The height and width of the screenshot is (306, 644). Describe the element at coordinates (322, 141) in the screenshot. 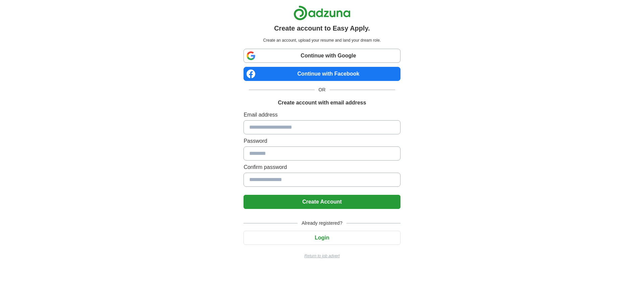

I see `label: Password` at that location.